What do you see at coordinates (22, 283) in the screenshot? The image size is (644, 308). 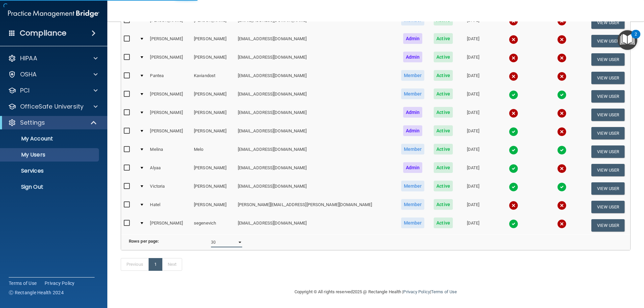 I see `a: Terms of Use` at bounding box center [22, 283].